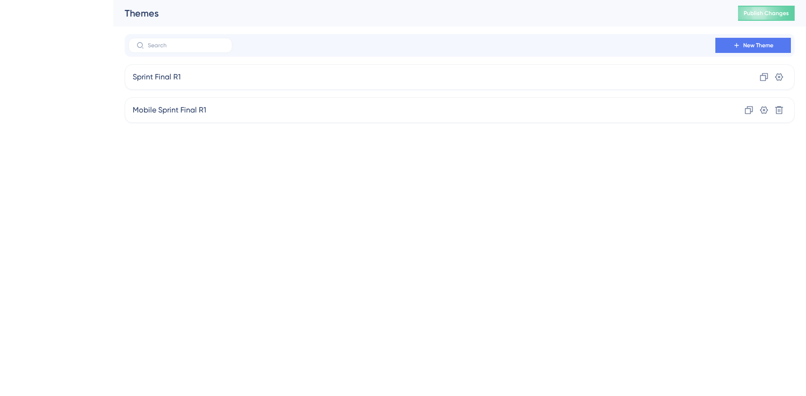 This screenshot has height=396, width=806. Describe the element at coordinates (758, 45) in the screenshot. I see `span: New Theme` at that location.